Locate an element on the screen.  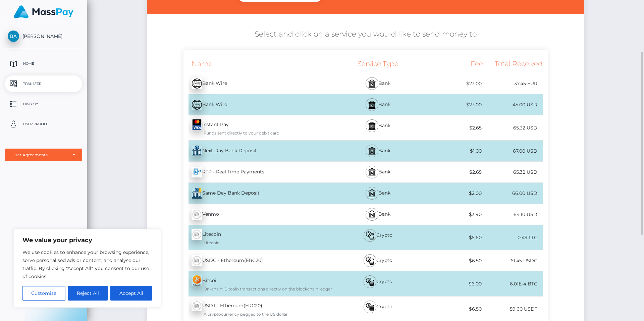
div: $5.60 is located at coordinates (453, 237).